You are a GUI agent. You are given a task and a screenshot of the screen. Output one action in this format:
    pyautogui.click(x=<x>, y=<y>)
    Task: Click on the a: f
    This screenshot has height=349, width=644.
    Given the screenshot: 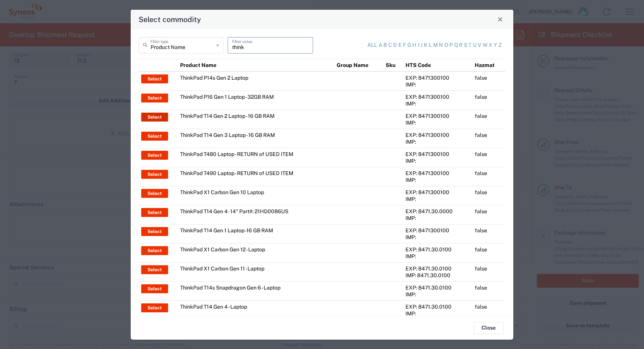 What is the action you would take?
    pyautogui.click(x=404, y=45)
    